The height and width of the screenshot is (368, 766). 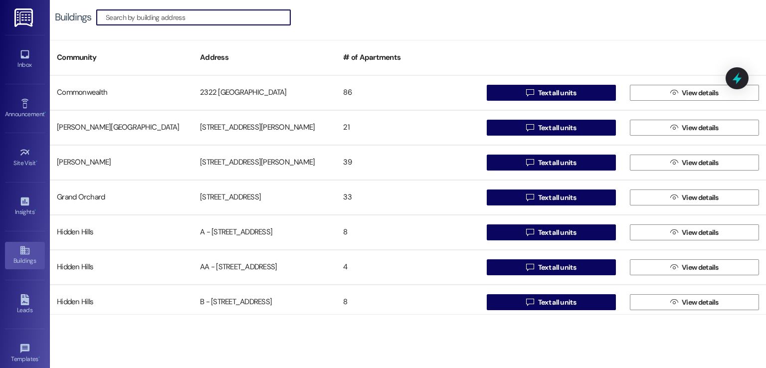 I want to click on div: Buildings, so click(x=73, y=17).